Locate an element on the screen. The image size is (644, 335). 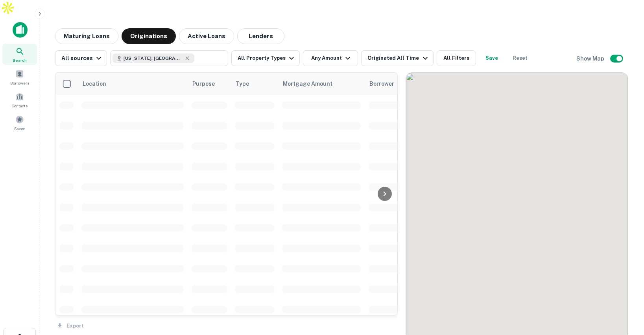
div: Contacts is located at coordinates (19, 100).